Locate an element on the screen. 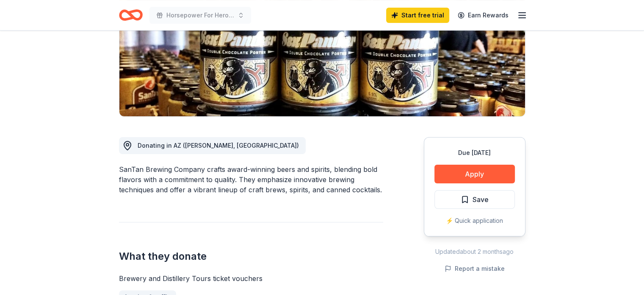  div: ⚡️ Quick application is located at coordinates (475, 221).